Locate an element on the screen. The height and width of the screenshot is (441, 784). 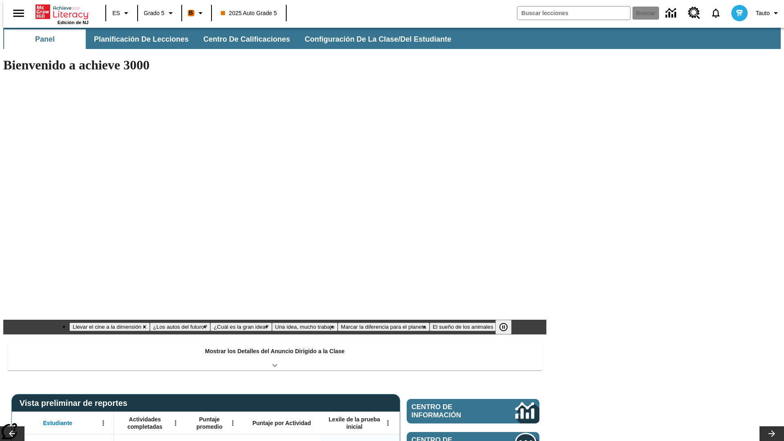
button: Boost El color de la clase es anaranjado. Cambiar el color de la clase. is located at coordinates (196, 13).